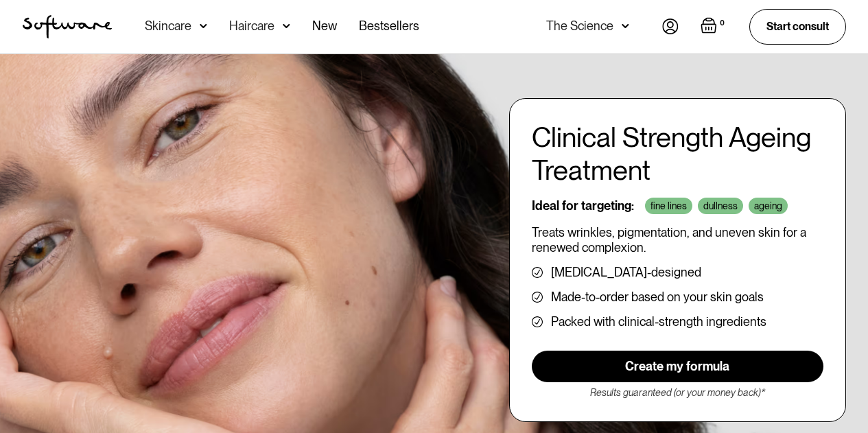 Image resolution: width=868 pixels, height=433 pixels. I want to click on a: Start consult, so click(797, 26).